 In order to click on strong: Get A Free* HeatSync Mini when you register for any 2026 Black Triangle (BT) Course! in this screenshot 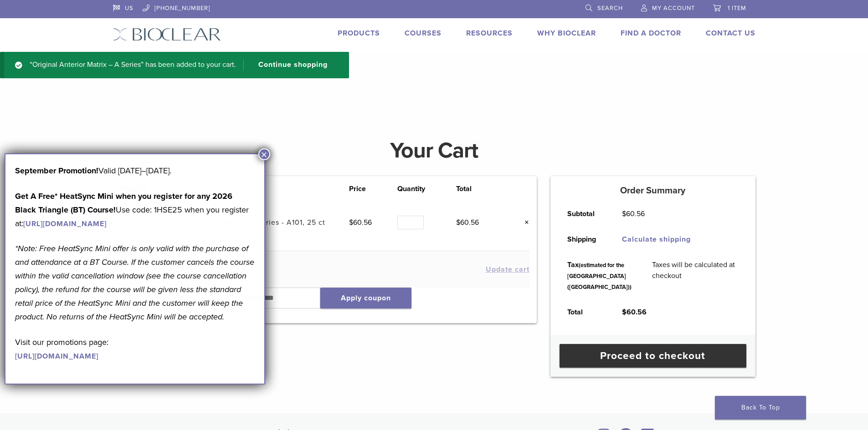, I will do `click(123, 203)`.